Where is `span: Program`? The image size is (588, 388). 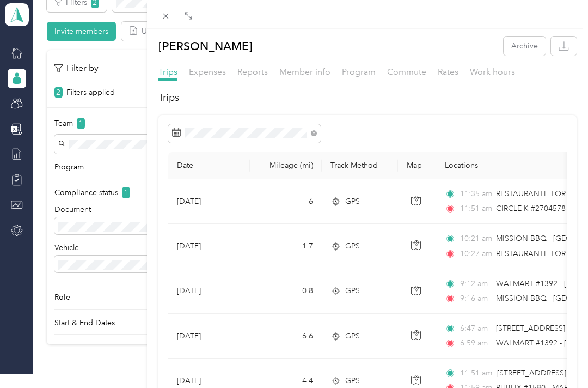
span: Program is located at coordinates (359, 72).